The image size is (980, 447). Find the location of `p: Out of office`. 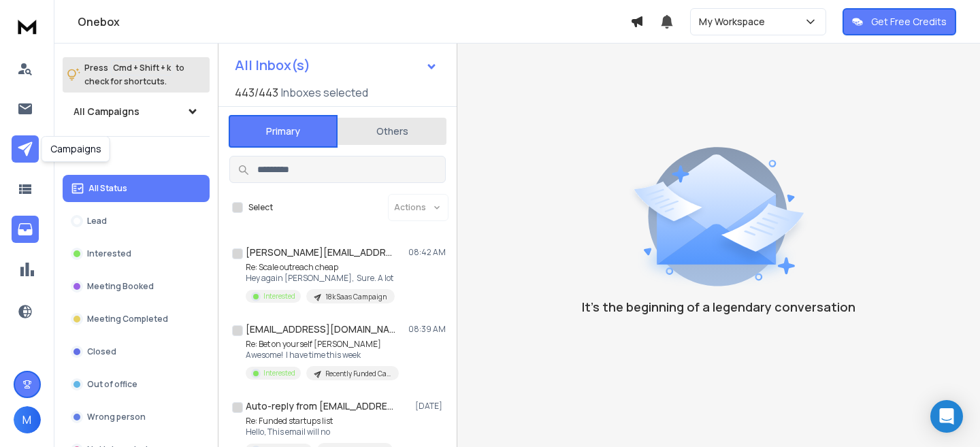

p: Out of office is located at coordinates (112, 385).